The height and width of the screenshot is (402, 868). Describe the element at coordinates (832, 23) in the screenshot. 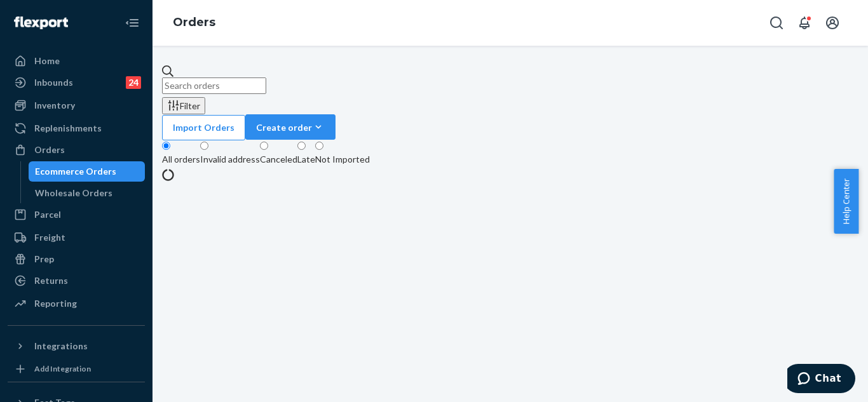

I see `button: Open account menu` at that location.